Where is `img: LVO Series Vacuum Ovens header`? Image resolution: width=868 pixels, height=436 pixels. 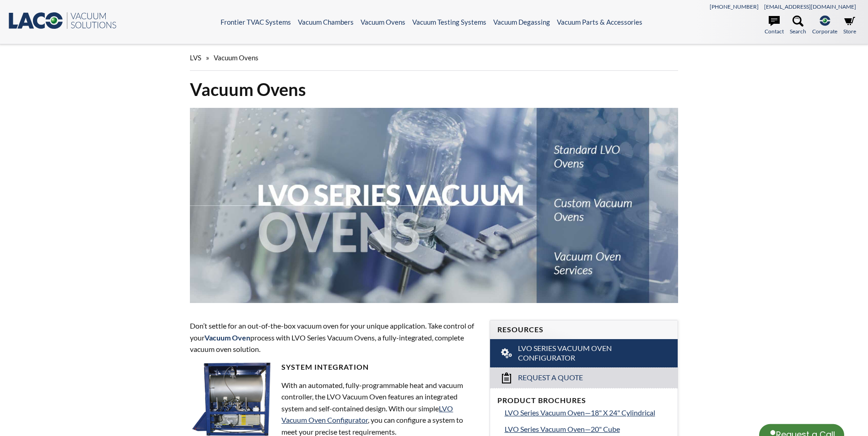 img: LVO Series Vacuum Ovens header is located at coordinates (434, 205).